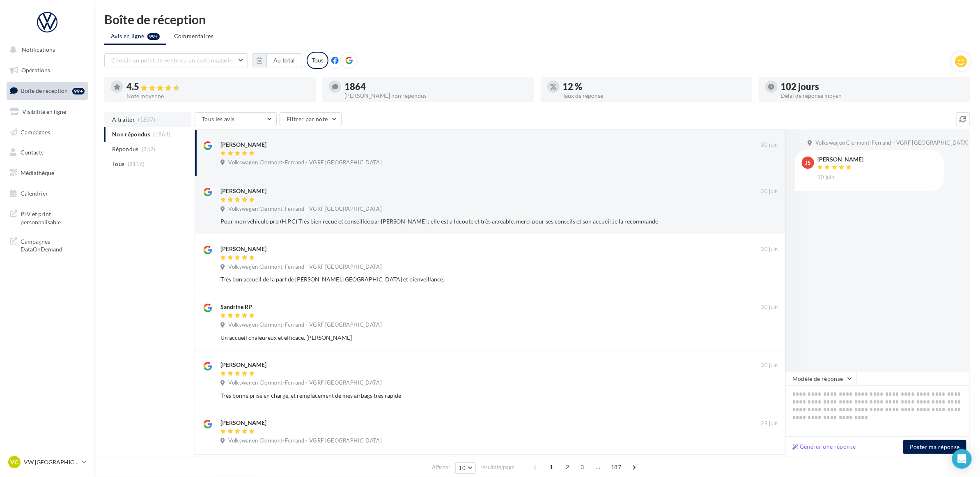  Describe the element at coordinates (317, 60) in the screenshot. I see `div: Tous` at that location.